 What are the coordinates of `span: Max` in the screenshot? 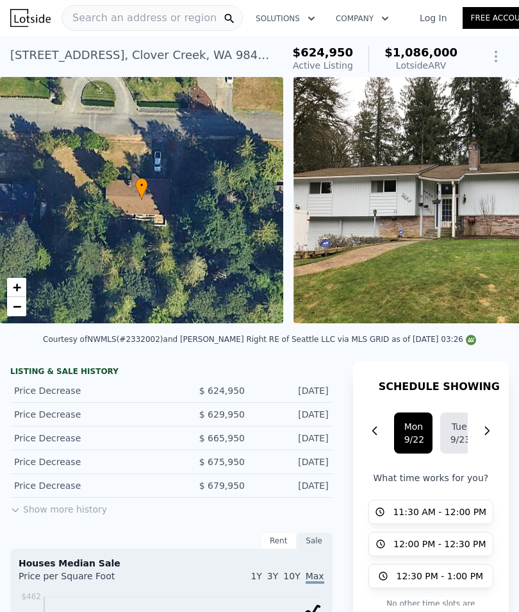 It's located at (315, 577).